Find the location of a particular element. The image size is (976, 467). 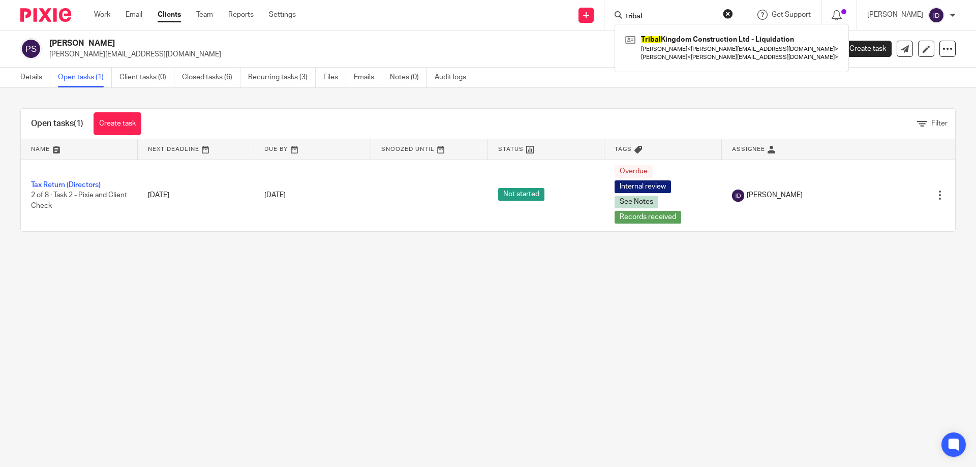

a: Team is located at coordinates (204, 15).